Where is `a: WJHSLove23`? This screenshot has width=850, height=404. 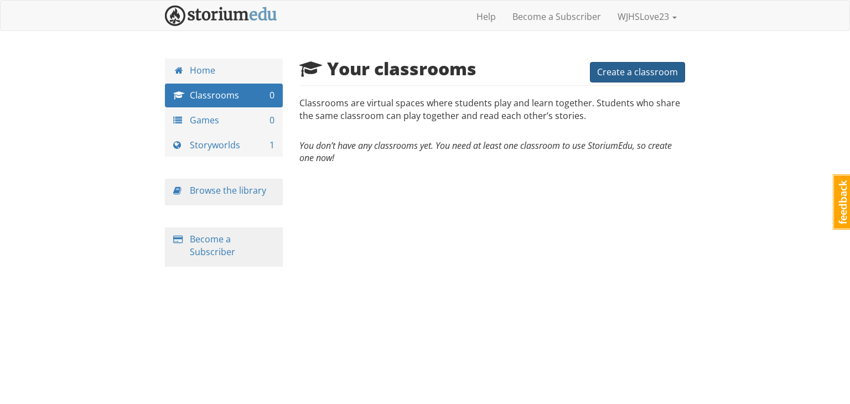 a: WJHSLove23 is located at coordinates (647, 17).